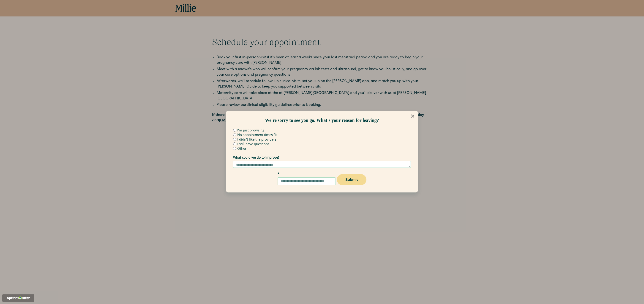  I want to click on button: Close, so click(412, 116).